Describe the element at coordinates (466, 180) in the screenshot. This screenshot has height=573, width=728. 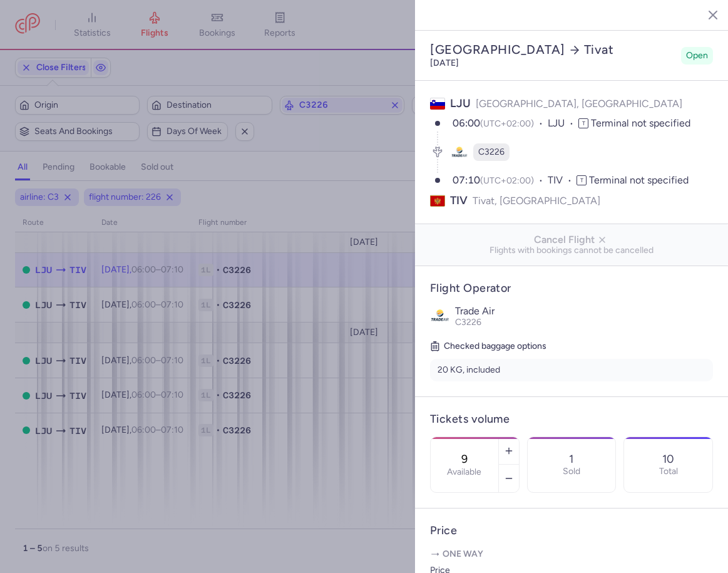
I see `time: 07:10` at that location.